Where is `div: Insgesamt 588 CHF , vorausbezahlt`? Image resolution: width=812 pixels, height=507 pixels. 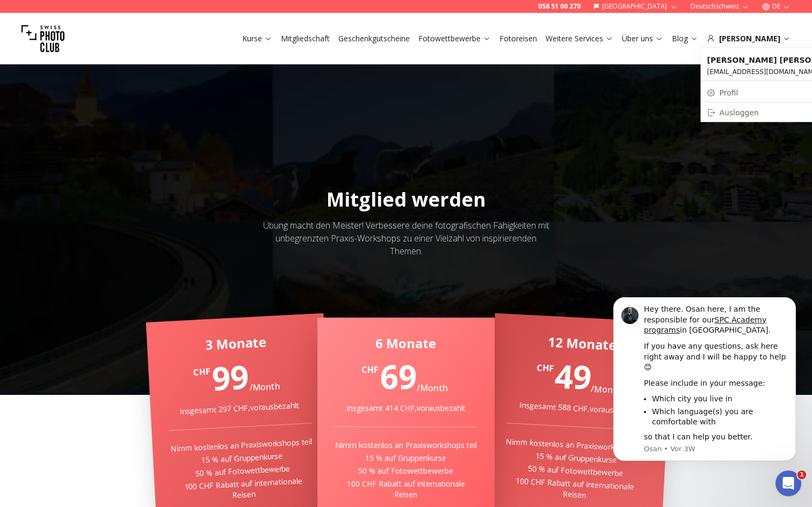
div: Insgesamt 588 CHF , vorausbezahlt is located at coordinates (579, 409).